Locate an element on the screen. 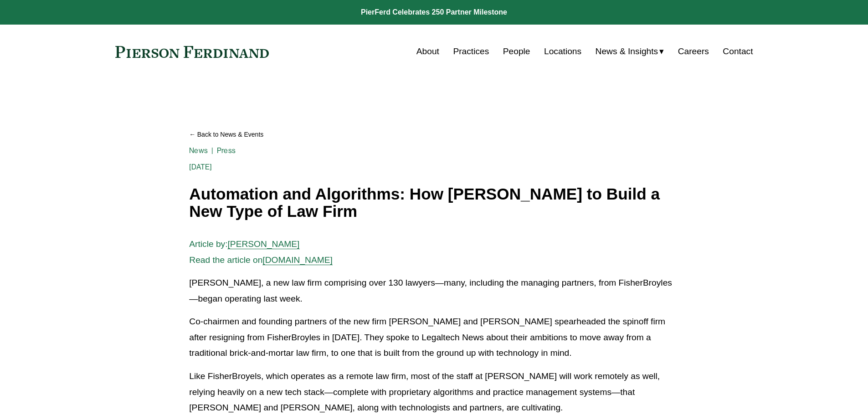 The height and width of the screenshot is (415, 868). span: Read the article on is located at coordinates (226, 260).